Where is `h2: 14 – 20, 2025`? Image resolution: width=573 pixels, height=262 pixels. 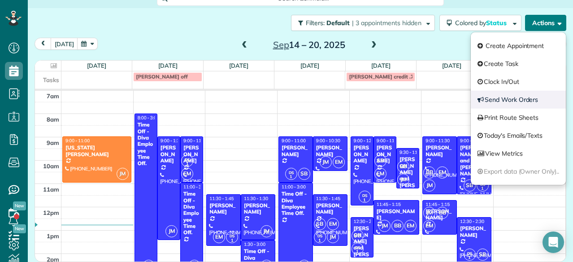 h2: 14 – 20, 2025 is located at coordinates (309, 45).